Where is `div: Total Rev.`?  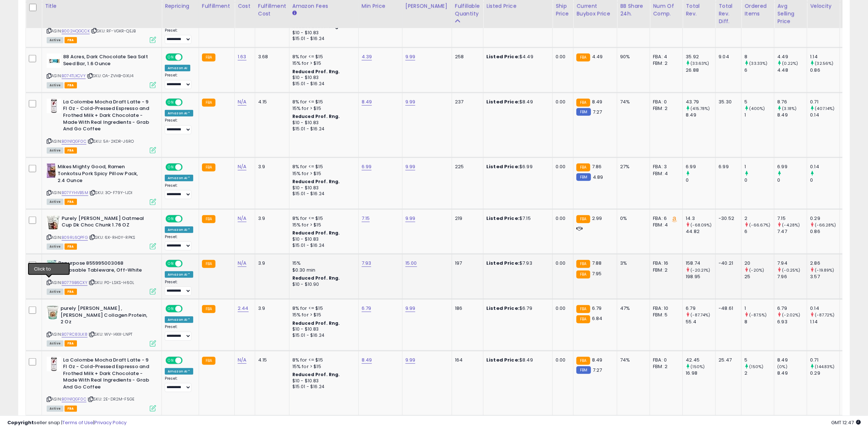 div: Total Rev. is located at coordinates (699, 10).